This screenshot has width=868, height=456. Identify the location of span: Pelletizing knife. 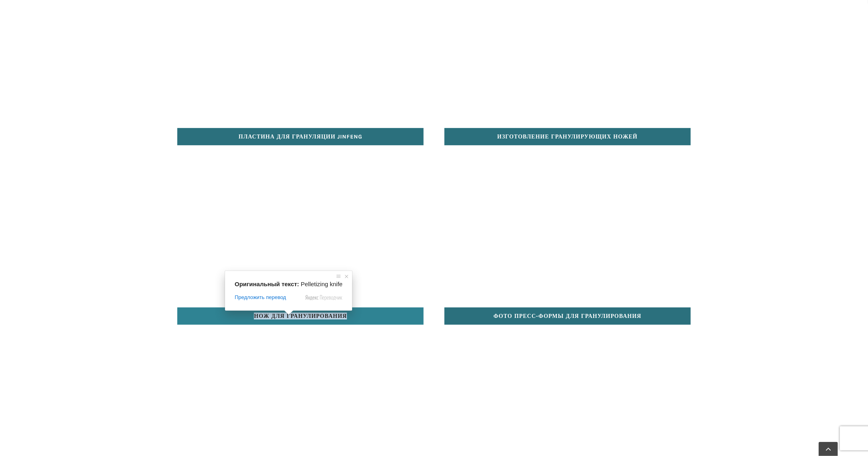
(322, 284).